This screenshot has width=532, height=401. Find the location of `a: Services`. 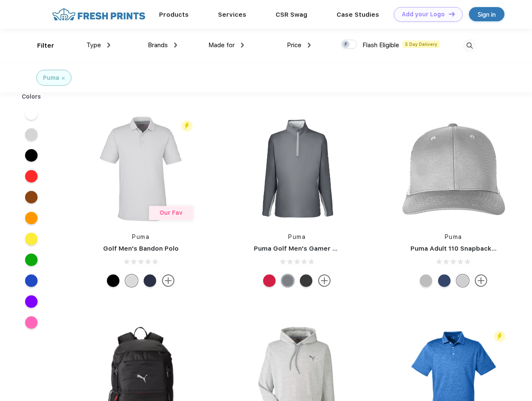

a: Services is located at coordinates (232, 15).